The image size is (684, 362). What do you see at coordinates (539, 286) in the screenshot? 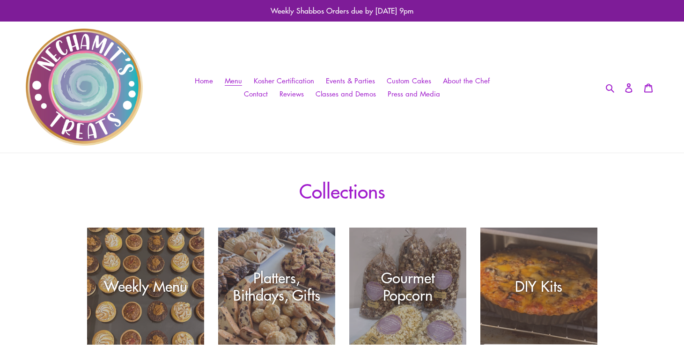
I see `div: DIY Kits` at bounding box center [539, 286].